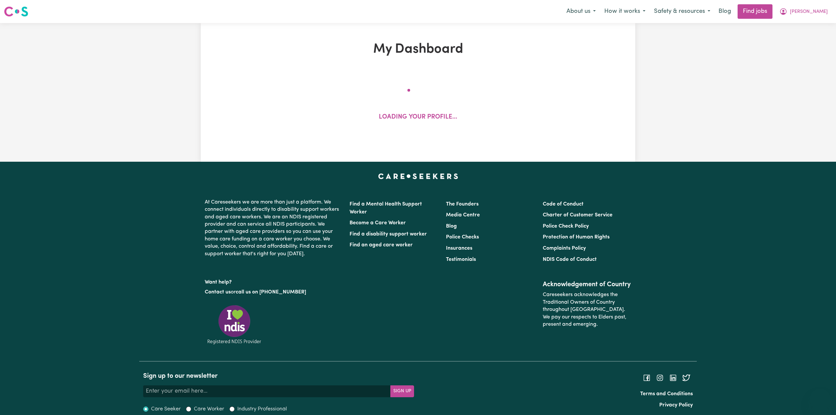 This screenshot has width=836, height=415. Describe the element at coordinates (402, 391) in the screenshot. I see `button: Subscribe` at that location.